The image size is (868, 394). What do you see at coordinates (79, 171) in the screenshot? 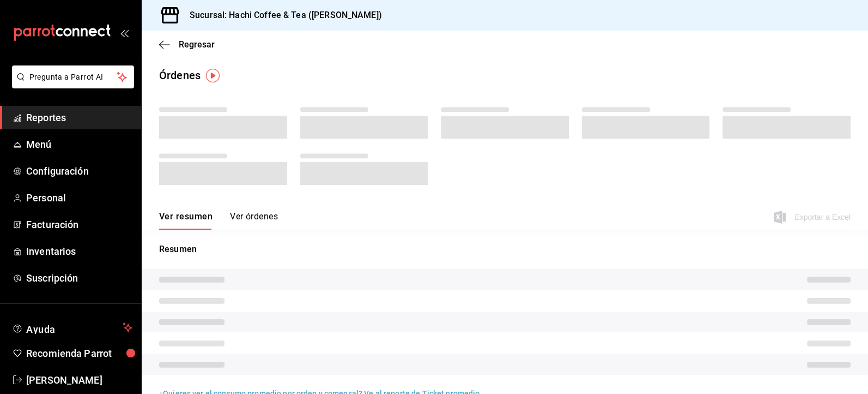
I see `span: Configuración` at bounding box center [79, 171].